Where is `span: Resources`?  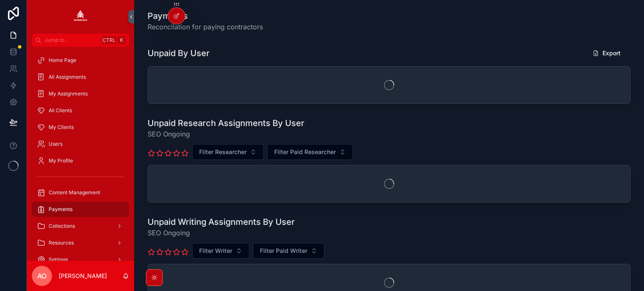
span: Resources is located at coordinates (61, 243).